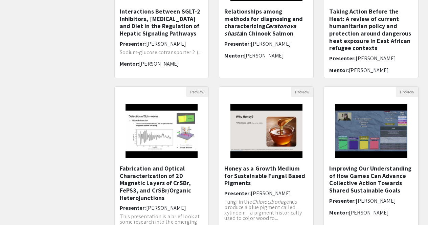  I want to click on h5: Relationships among methods for diagnosing and characterizing in Chinook Salmon, so click(267, 22).